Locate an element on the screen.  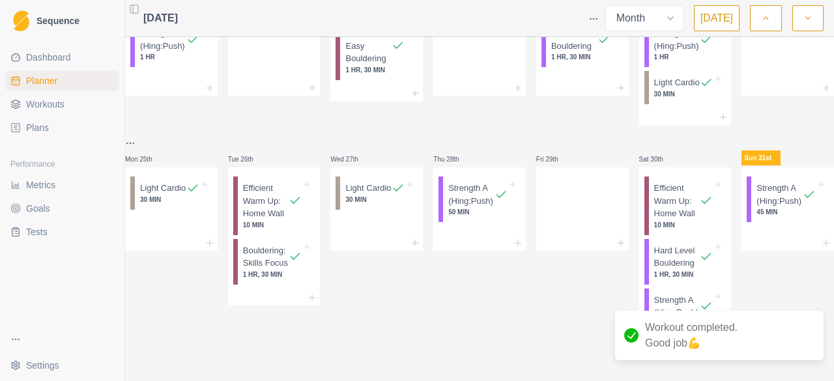
p: Wed 27th is located at coordinates (350, 159).